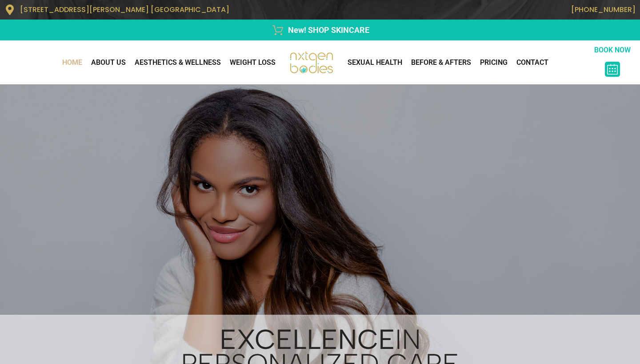  I want to click on a: Pricing, so click(494, 62).